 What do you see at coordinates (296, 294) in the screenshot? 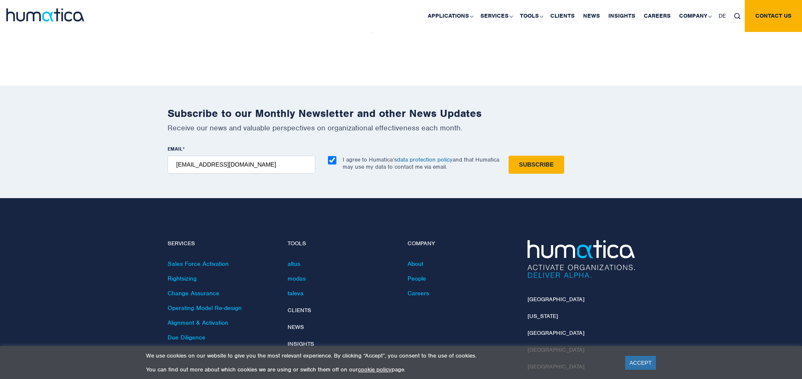
I see `a: taleva` at bounding box center [296, 294].